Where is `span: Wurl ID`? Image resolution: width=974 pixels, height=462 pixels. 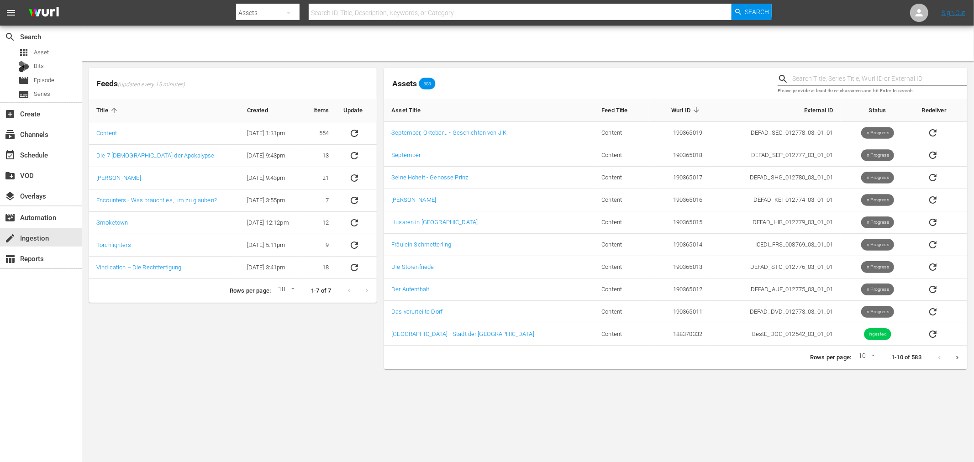
span: Wurl ID is located at coordinates (687, 110).